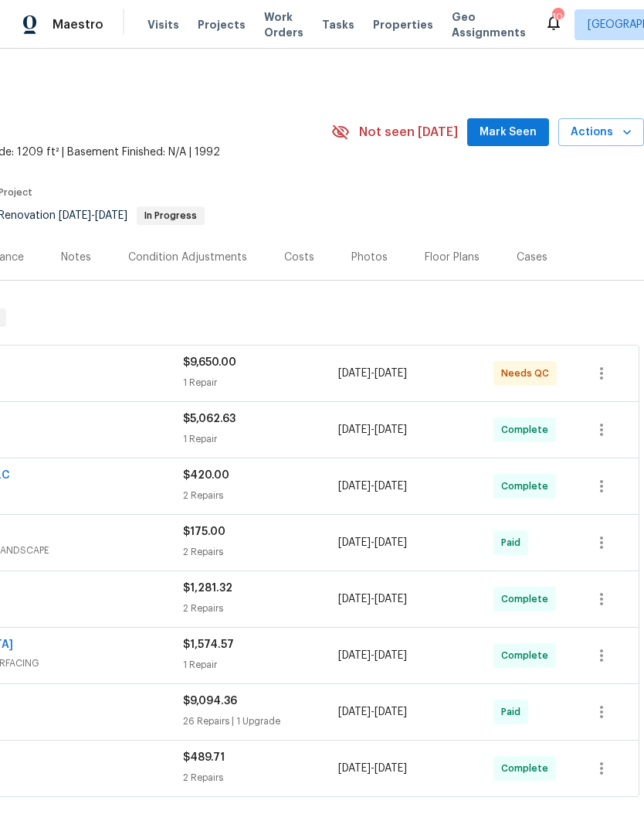  I want to click on div: 26 Repairs | 1 Upgrade, so click(261, 721).